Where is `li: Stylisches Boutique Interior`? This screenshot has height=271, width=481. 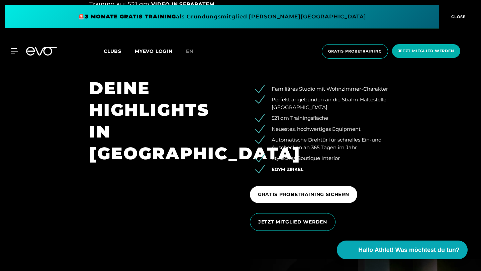 li: Stylisches Boutique Interior is located at coordinates (326, 158).